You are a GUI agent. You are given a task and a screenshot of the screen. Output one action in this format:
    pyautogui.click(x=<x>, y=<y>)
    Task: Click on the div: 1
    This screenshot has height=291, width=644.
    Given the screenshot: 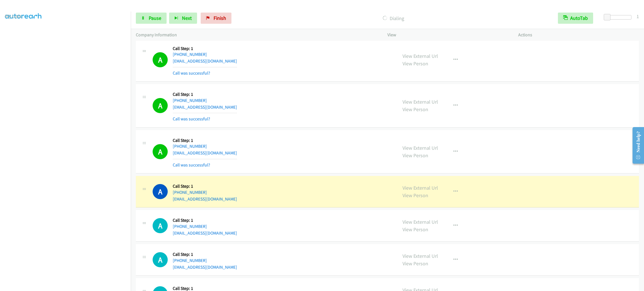 What is the action you would take?
    pyautogui.click(x=637, y=16)
    